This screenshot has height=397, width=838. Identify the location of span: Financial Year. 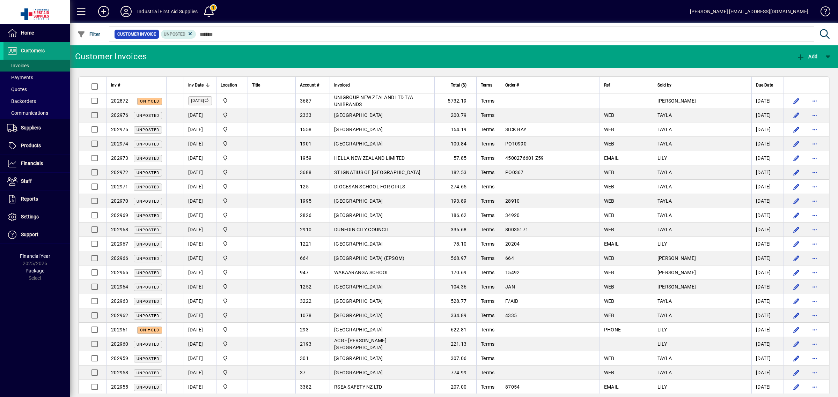
(35, 256).